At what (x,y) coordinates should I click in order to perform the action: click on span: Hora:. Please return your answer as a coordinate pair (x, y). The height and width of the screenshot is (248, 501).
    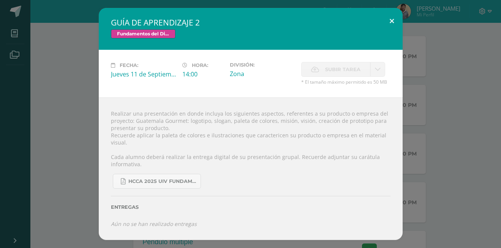
    Looking at the image, I should click on (200, 65).